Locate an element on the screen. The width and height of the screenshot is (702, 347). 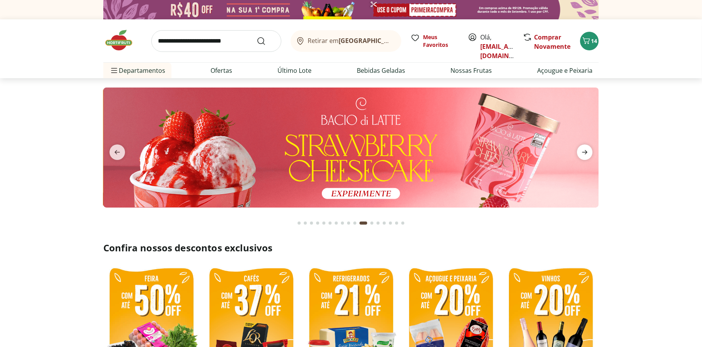
a: Comprar Novamente is located at coordinates (552, 42).